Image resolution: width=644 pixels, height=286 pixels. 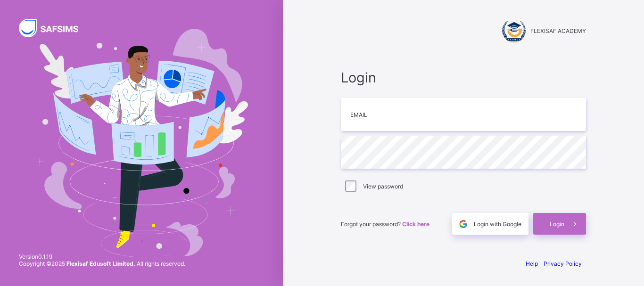 What do you see at coordinates (102, 256) in the screenshot?
I see `span: Version 0.1.19` at bounding box center [102, 256].